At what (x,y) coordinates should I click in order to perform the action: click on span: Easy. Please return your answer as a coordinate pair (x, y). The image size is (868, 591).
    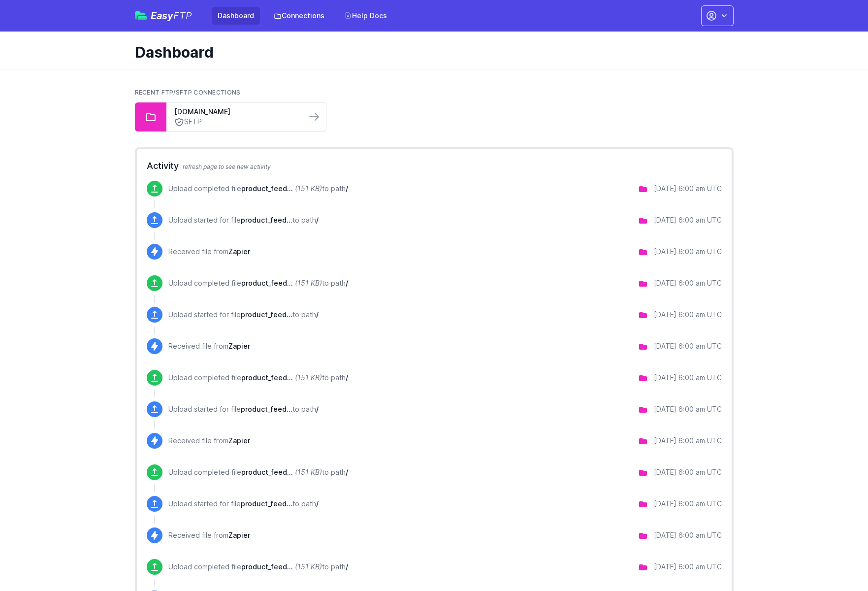
    Looking at the image, I should click on (171, 15).